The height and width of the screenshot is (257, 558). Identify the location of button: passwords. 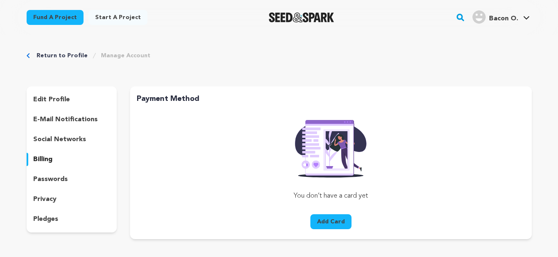
(72, 180).